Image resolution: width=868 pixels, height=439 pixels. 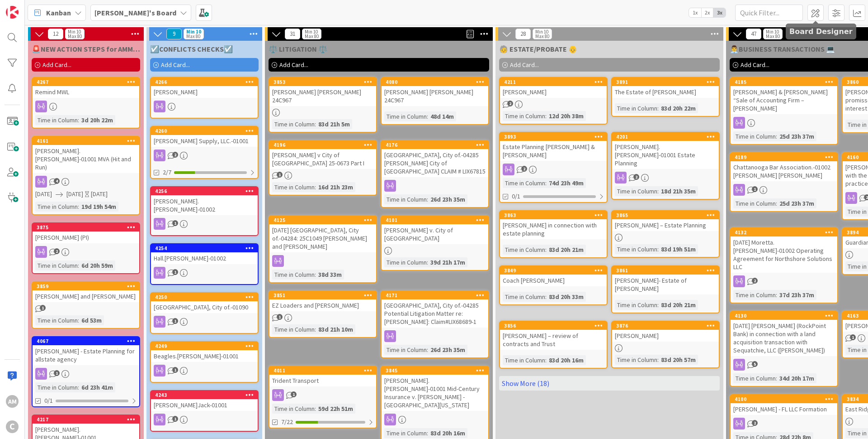 I want to click on div: 83d 20h 21m, so click(x=566, y=249).